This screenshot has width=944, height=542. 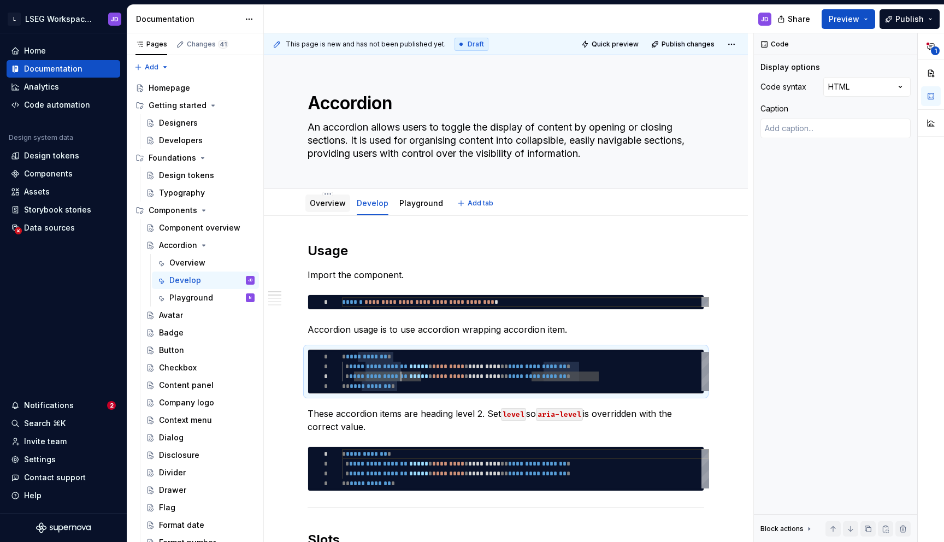 What do you see at coordinates (49, 406) in the screenshot?
I see `div: Notifications` at bounding box center [49, 406].